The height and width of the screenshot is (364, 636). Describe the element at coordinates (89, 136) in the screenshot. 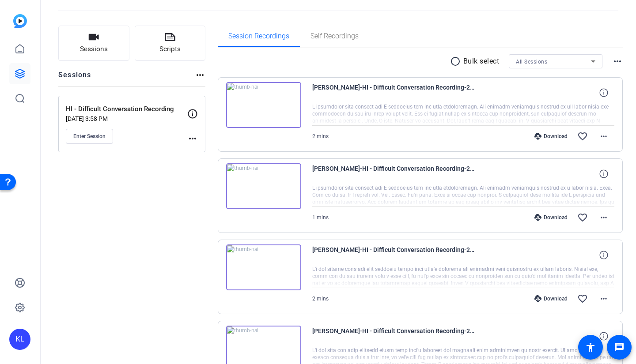

I see `button: Enter Session` at that location.